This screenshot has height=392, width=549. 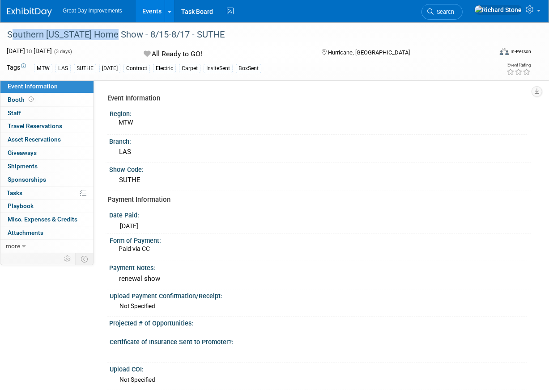 I want to click on span: more, so click(x=13, y=246).